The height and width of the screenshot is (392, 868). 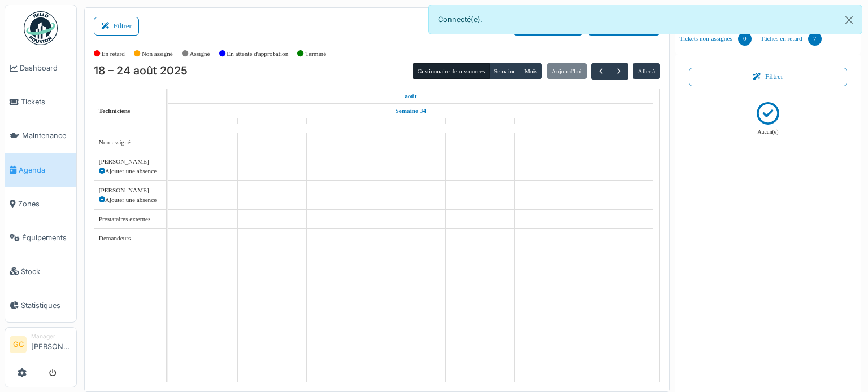 I want to click on span: Zones, so click(x=45, y=204).